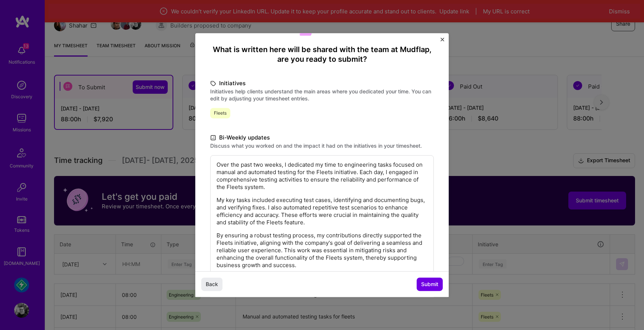 The width and height of the screenshot is (644, 330). What do you see at coordinates (322, 54) in the screenshot?
I see `h4: What is written here will be shared with the team at Mudflap , are you ready to submit?` at bounding box center [322, 54].